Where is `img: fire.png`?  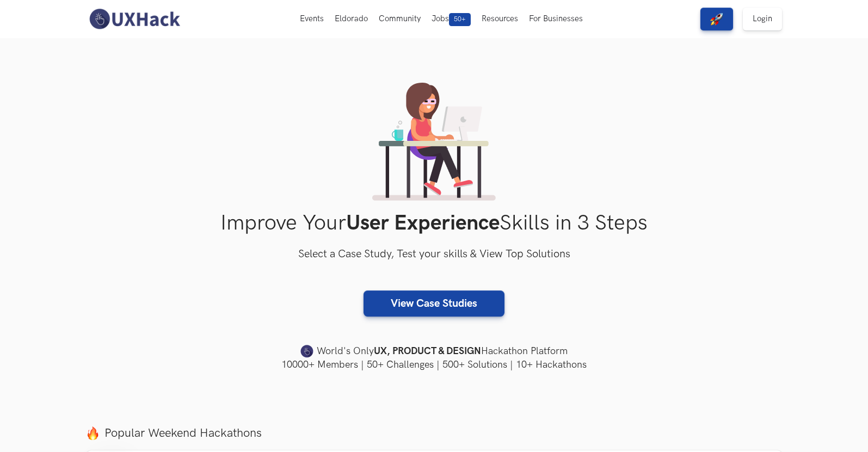 img: fire.png is located at coordinates (93, 433).